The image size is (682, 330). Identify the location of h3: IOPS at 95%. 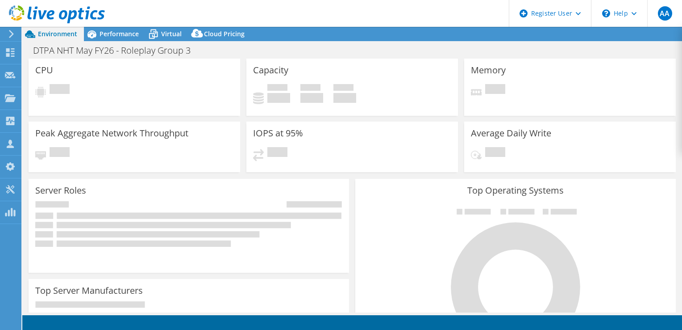
(278, 133).